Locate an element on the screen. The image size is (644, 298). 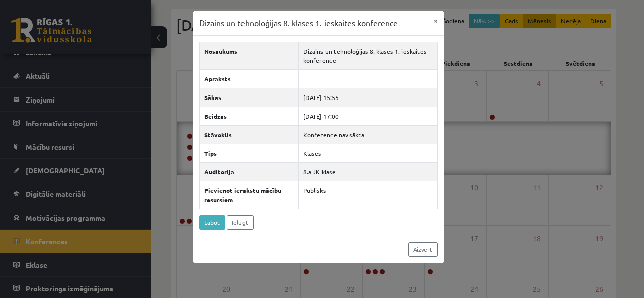
td: 8.a JK klase is located at coordinates (368, 171).